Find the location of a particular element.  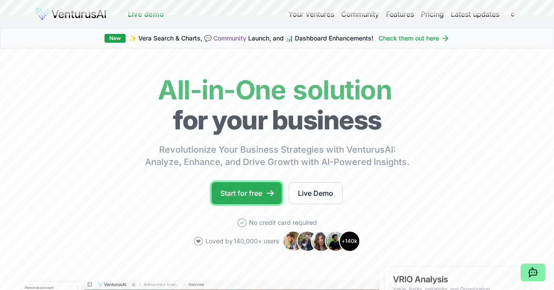

button: c is located at coordinates (512, 14).